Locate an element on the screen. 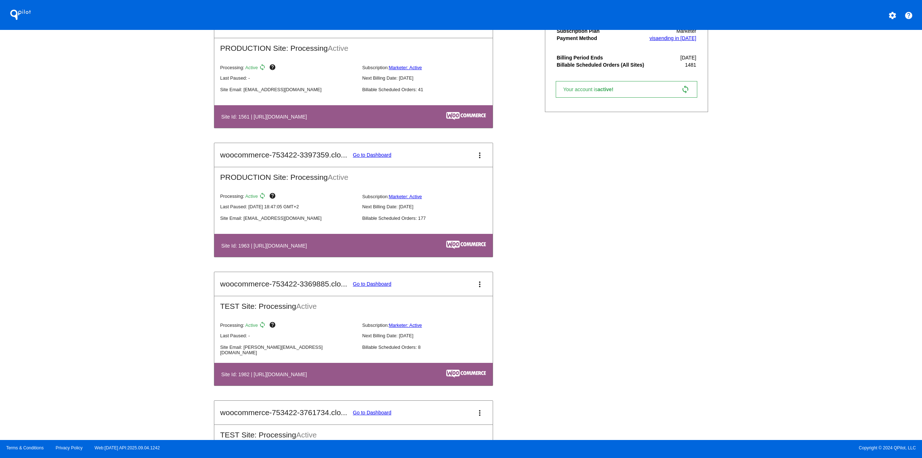  p: Billable Scheduled Orders: 8 is located at coordinates (430, 347).